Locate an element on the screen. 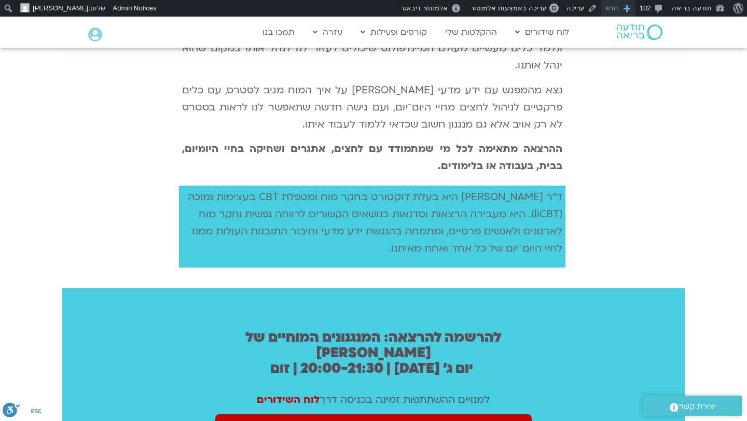 This screenshot has height=421, width=747. a: ההקלטות שלי is located at coordinates (471, 32).